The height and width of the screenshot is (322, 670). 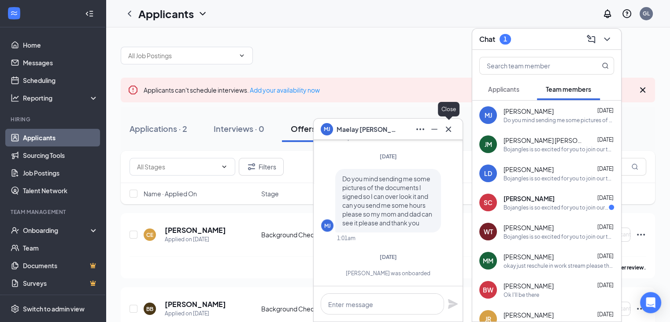 I want to click on svg: ChevronLeft, so click(x=130, y=14).